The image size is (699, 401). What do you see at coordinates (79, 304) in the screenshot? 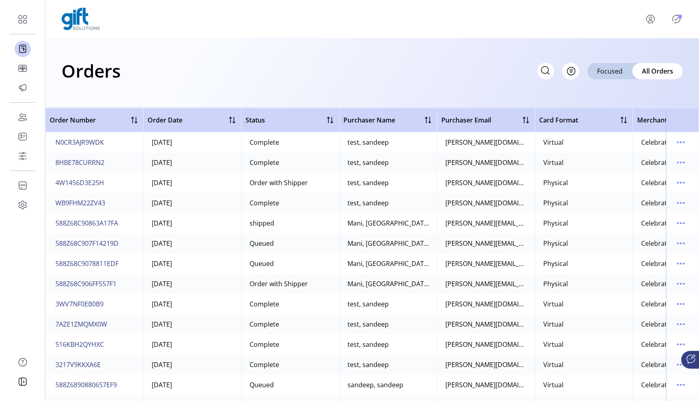
I see `button: 3WV7NF0EB0B9` at bounding box center [79, 304].